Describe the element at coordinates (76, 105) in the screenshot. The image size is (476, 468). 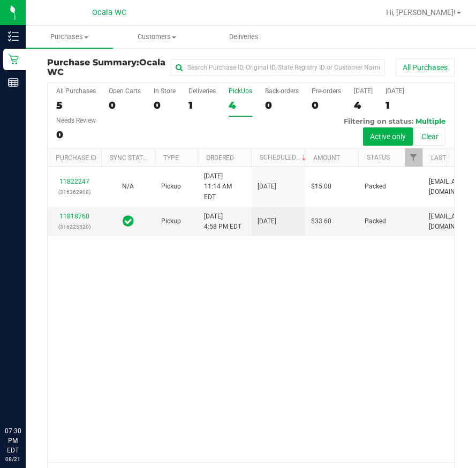
I see `div: 5` at that location.